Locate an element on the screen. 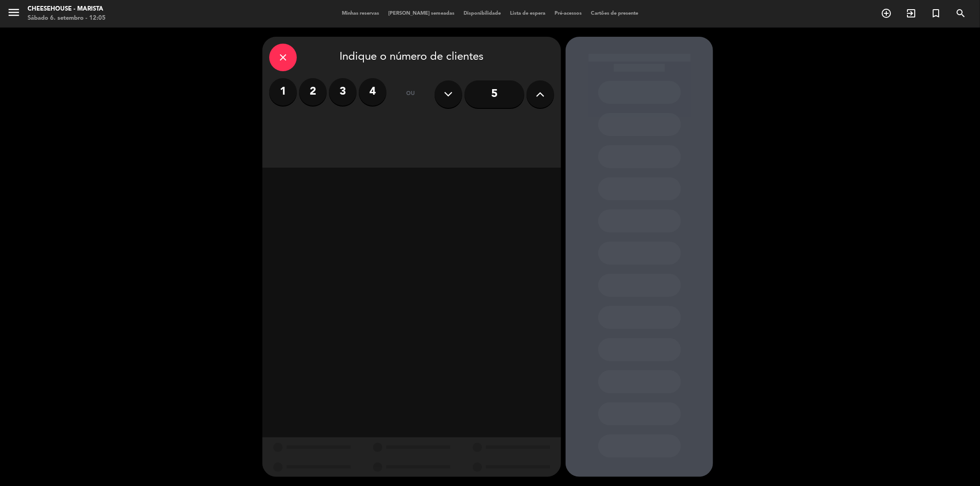  i: menu is located at coordinates (14, 12).